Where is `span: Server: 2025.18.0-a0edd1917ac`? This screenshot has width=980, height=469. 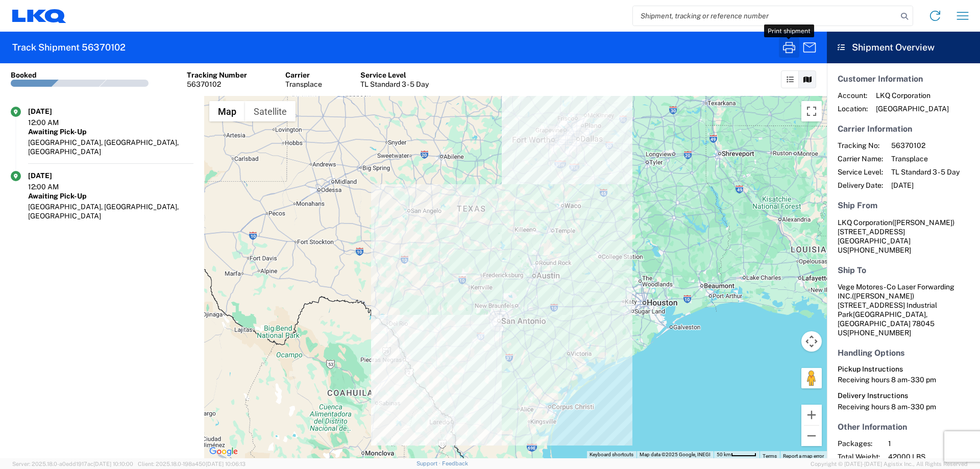 span: Server: 2025.18.0-a0edd1917ac is located at coordinates (72, 464).